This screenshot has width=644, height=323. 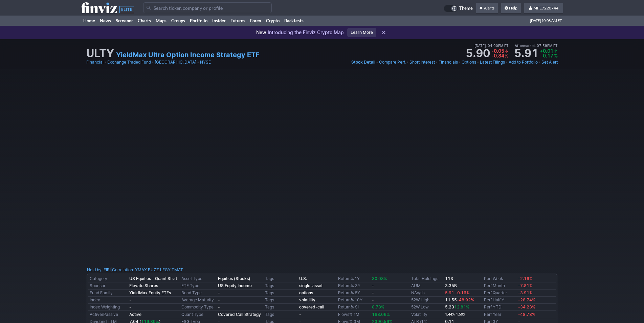 I want to click on td: Perf Month, so click(x=500, y=286).